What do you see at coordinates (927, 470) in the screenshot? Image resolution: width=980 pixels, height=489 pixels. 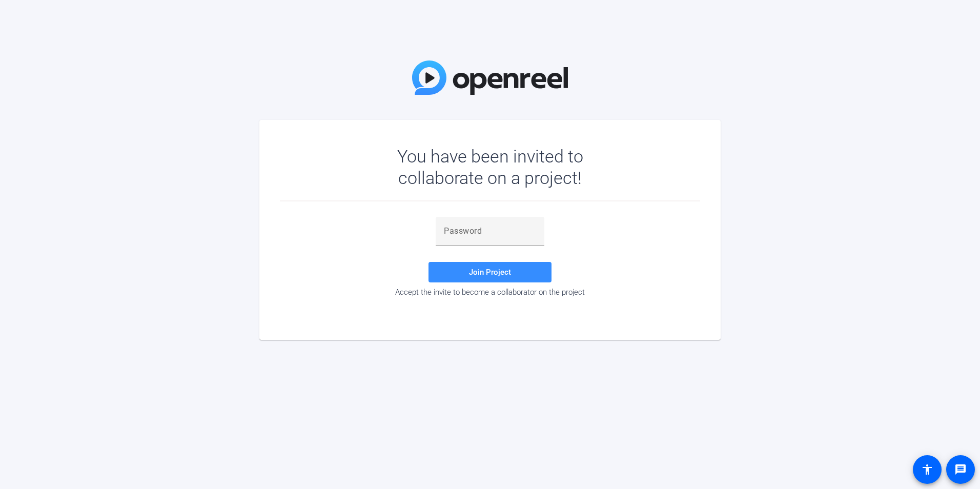 I see `mat-icon: accessibility` at bounding box center [927, 470].